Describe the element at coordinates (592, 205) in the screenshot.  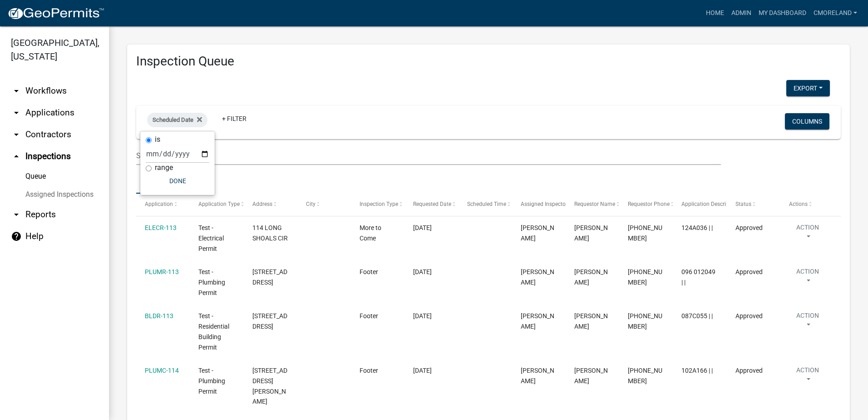
I see `datatable-header-cell: Requestor Name` at that location.